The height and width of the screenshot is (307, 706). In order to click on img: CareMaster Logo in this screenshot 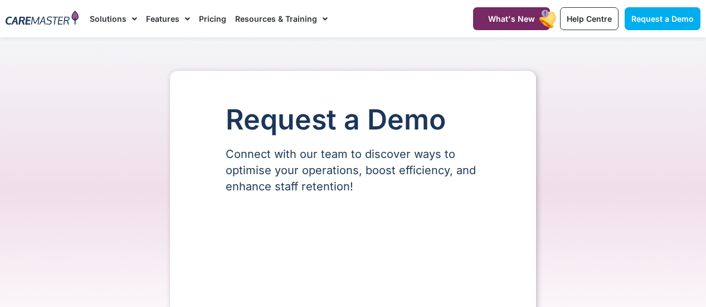, I will do `click(42, 18)`.